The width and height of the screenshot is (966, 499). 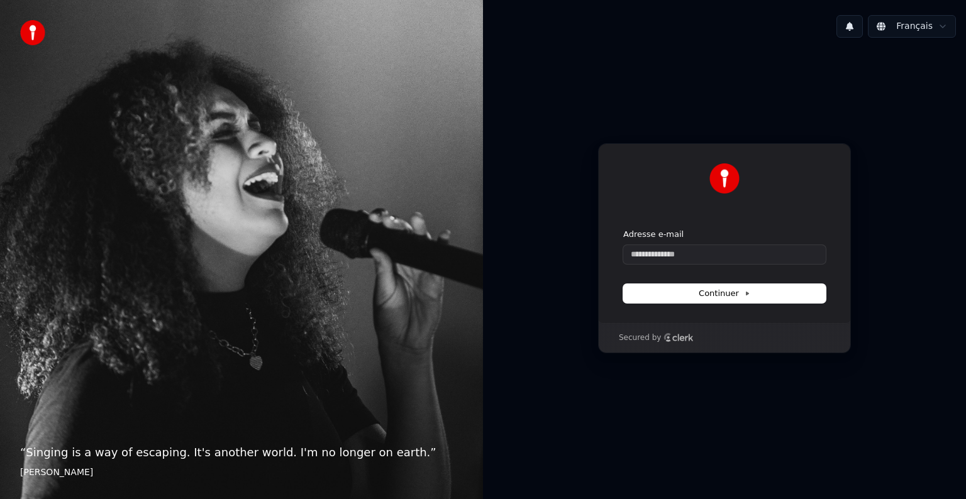 I want to click on span: Continuer, so click(x=724, y=294).